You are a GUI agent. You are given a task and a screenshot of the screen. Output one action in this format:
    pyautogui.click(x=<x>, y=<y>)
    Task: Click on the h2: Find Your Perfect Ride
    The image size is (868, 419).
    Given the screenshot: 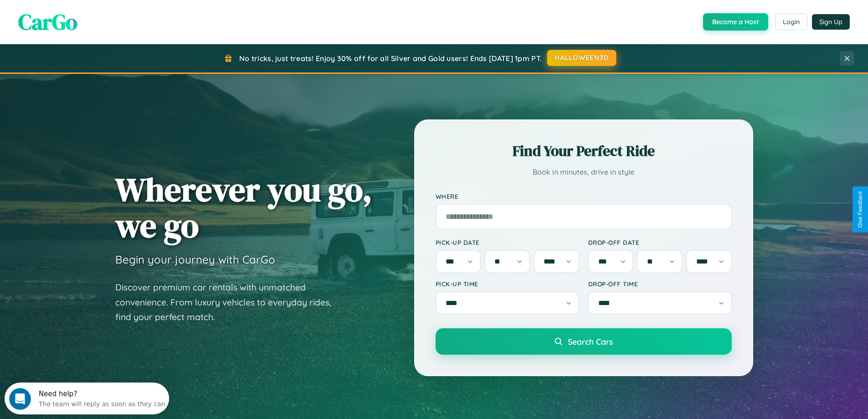 What is the action you would take?
    pyautogui.click(x=583, y=151)
    